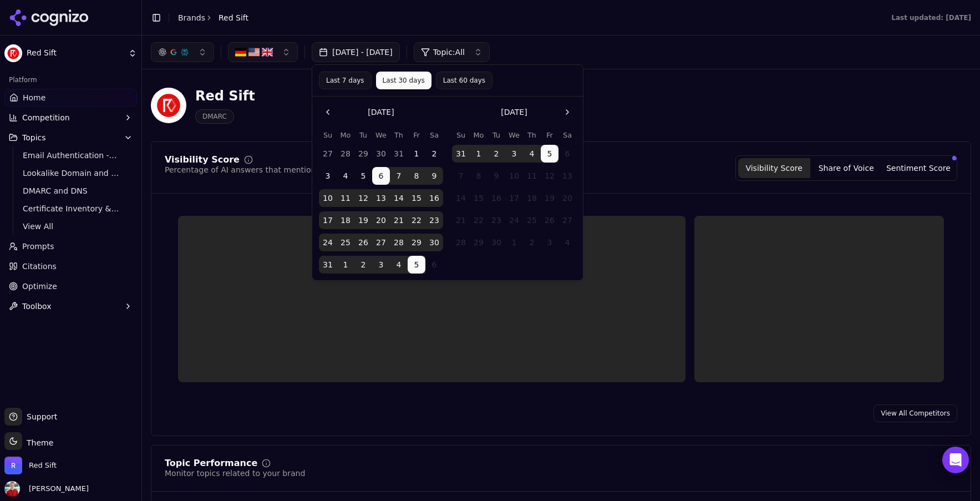 The image size is (980, 501). What do you see at coordinates (12, 489) in the screenshot?
I see `img: Jack Lilley` at bounding box center [12, 489].